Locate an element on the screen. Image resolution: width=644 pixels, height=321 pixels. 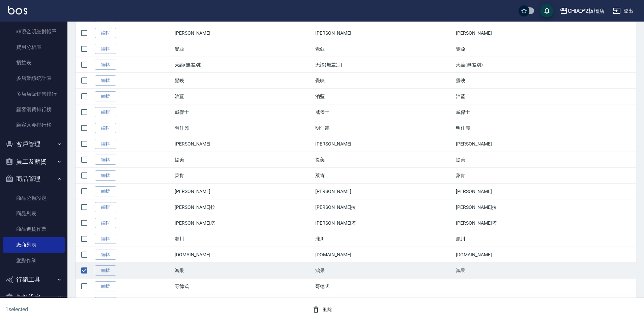
a: 費用分析表 is located at coordinates (34, 47).